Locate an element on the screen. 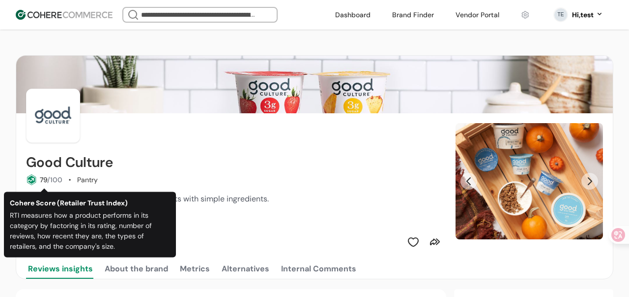 The width and height of the screenshot is (629, 297). img: Brand cover image is located at coordinates (315, 84).